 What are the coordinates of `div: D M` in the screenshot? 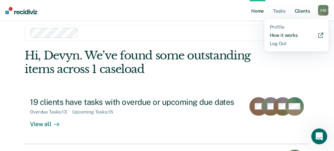 It's located at (323, 10).